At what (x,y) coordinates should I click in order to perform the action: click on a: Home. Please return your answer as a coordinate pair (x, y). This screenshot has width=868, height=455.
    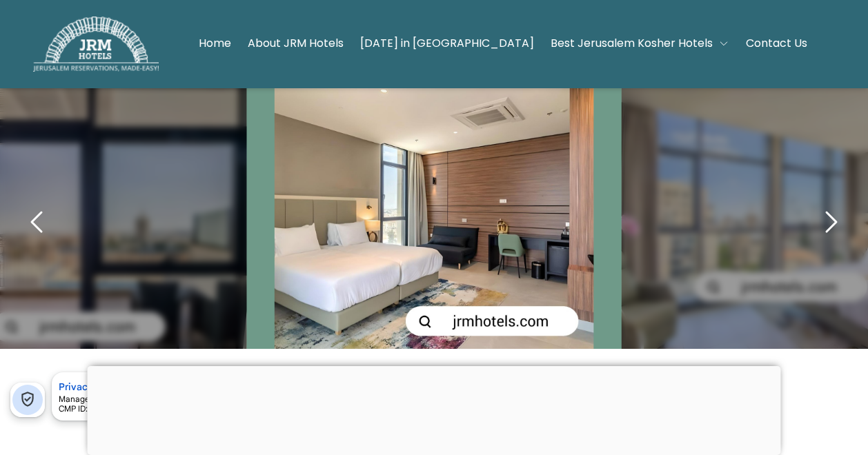
    Looking at the image, I should click on (215, 44).